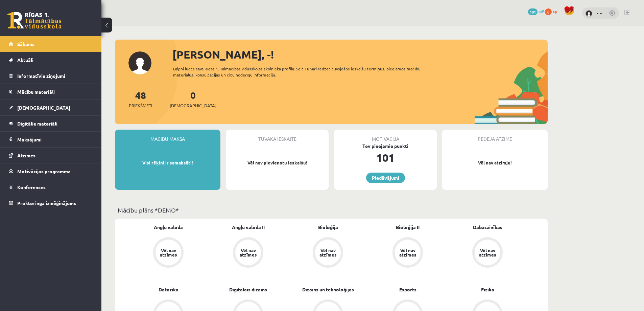 The width and height of the screenshot is (644, 311). I want to click on a: Bioloģija, so click(327, 227).